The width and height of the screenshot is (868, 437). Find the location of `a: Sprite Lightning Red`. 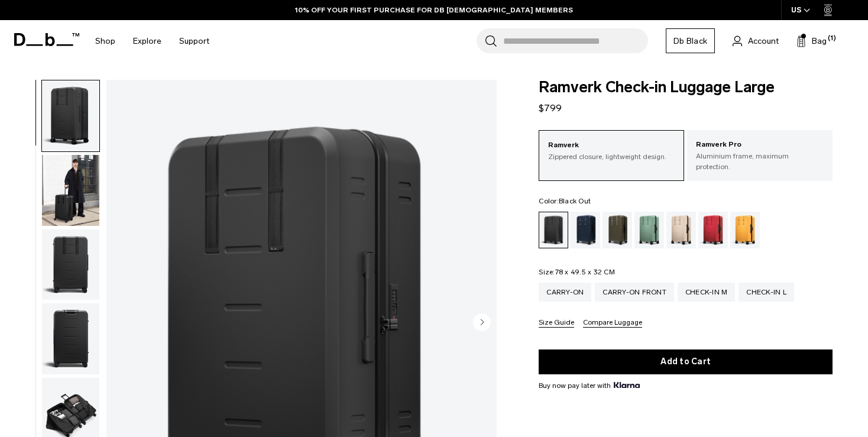

a: Sprite Lightning Red is located at coordinates (713, 230).